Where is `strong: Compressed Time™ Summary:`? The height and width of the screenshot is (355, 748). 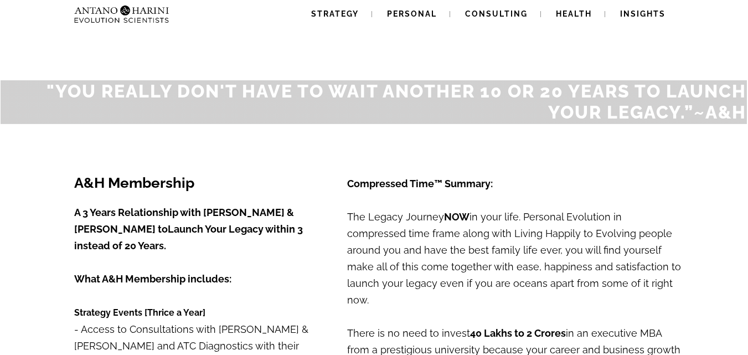 strong: Compressed Time™ Summary: is located at coordinates (420, 183).